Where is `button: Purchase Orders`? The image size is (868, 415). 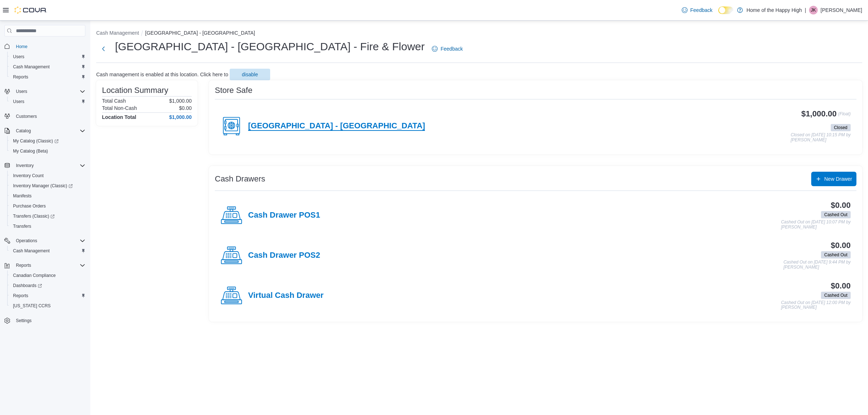
button: Purchase Orders is located at coordinates (48, 206).